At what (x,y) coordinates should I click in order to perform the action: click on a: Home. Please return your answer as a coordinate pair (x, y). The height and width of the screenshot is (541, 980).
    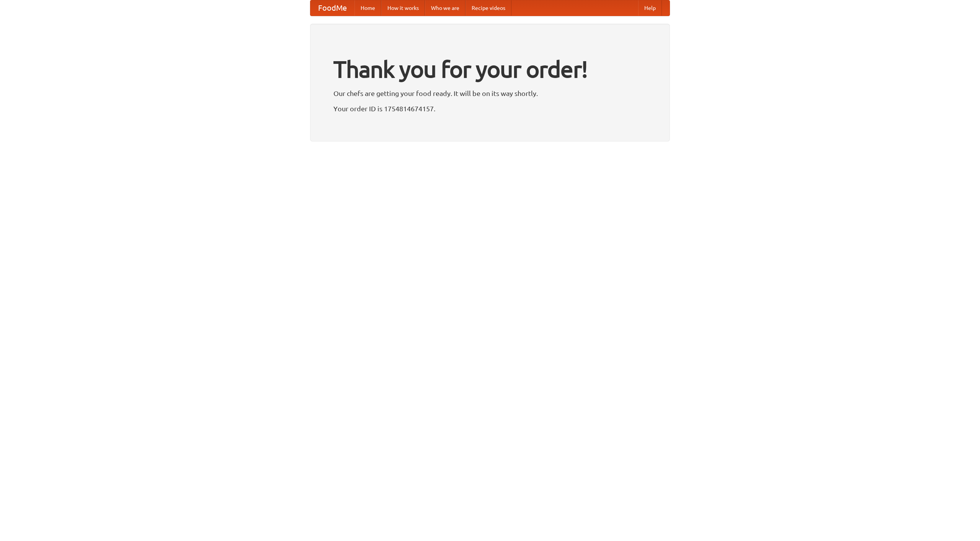
    Looking at the image, I should click on (368, 8).